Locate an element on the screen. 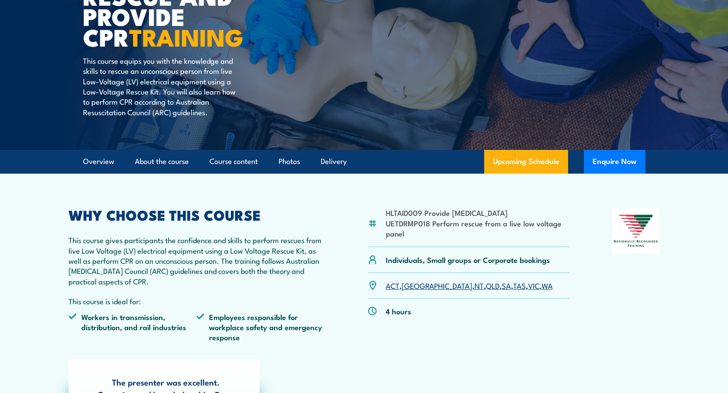 Image resolution: width=728 pixels, height=393 pixels. button: Enquire Now is located at coordinates (615, 162).